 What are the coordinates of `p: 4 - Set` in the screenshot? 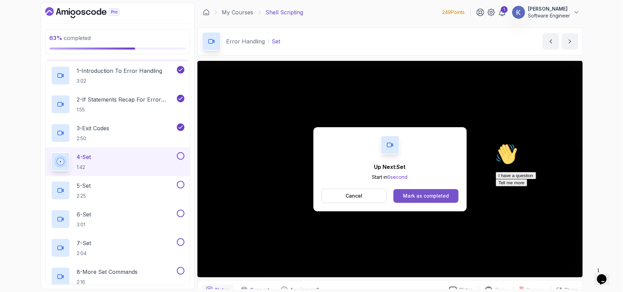 It's located at (84, 157).